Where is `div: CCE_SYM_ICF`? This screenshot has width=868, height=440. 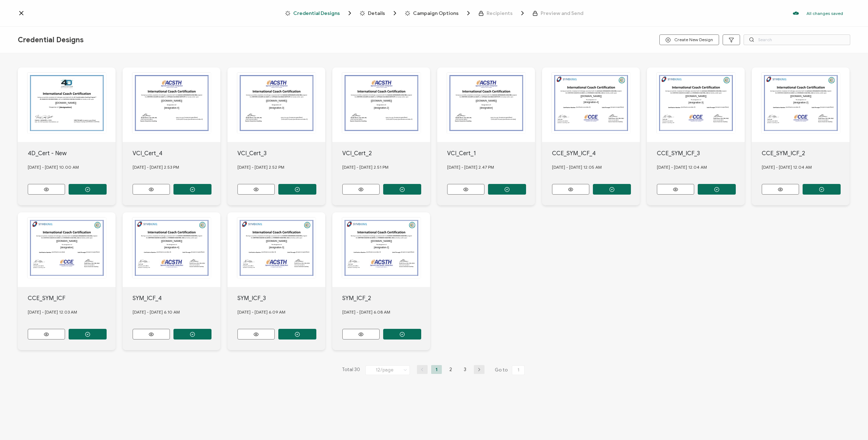
div: CCE_SYM_ICF is located at coordinates (72, 299).